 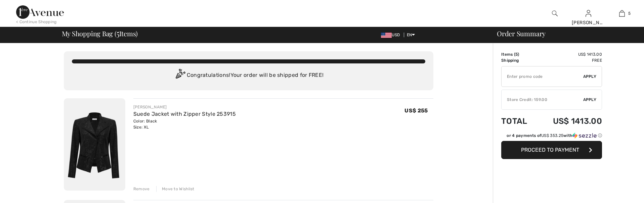 I want to click on div: Congratulations! Your order will be shipped for FREE!, so click(x=249, y=76).